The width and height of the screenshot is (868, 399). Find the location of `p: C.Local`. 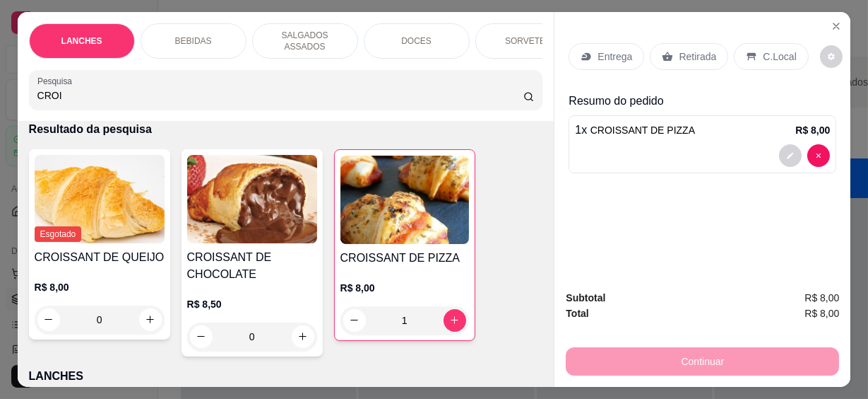

p: C.Local is located at coordinates (779, 57).